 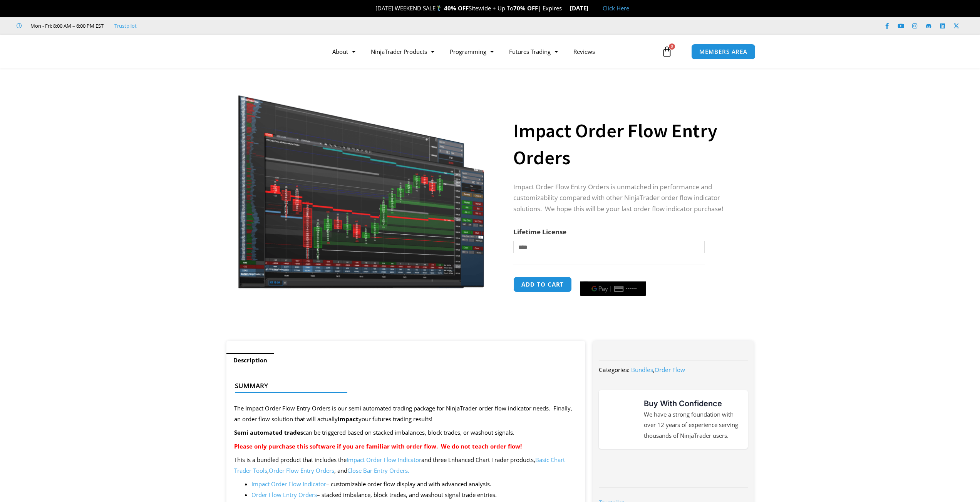 I want to click on img: LogoAI | Affordable Indicators – NinjaTrader, so click(x=256, y=52).